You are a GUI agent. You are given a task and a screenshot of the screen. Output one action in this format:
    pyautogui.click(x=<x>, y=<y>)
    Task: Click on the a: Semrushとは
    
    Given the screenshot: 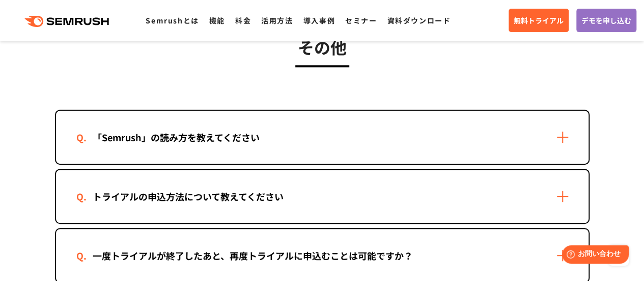 What is the action you would take?
    pyautogui.click(x=172, y=20)
    